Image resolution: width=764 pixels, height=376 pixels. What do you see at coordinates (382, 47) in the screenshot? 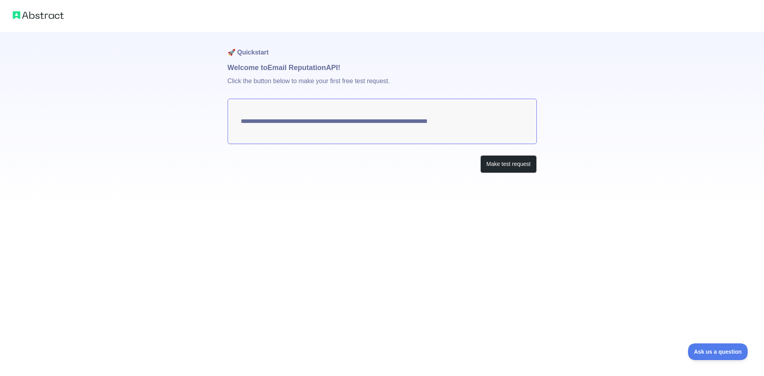
I see `h1: 🚀 Quickstart` at bounding box center [382, 47].